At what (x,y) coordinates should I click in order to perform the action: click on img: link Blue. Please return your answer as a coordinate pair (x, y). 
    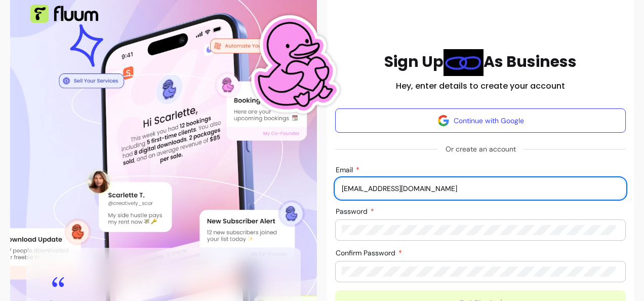
    Looking at the image, I should click on (463, 62).